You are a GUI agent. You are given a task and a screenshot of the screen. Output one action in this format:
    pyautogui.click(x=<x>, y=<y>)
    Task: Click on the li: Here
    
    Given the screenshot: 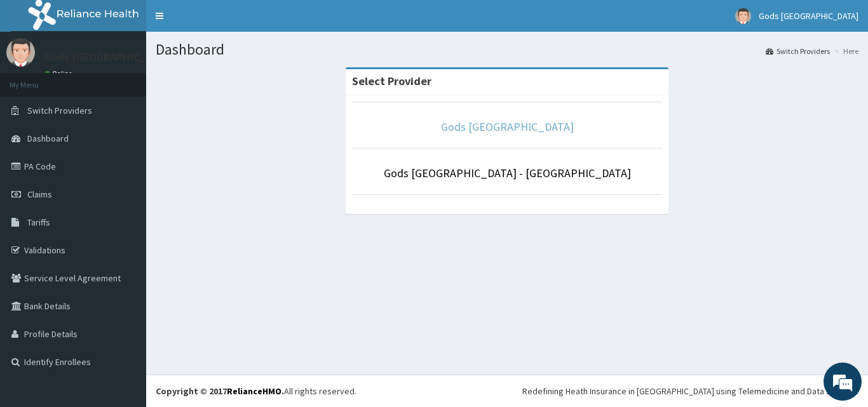 What is the action you would take?
    pyautogui.click(x=844, y=51)
    